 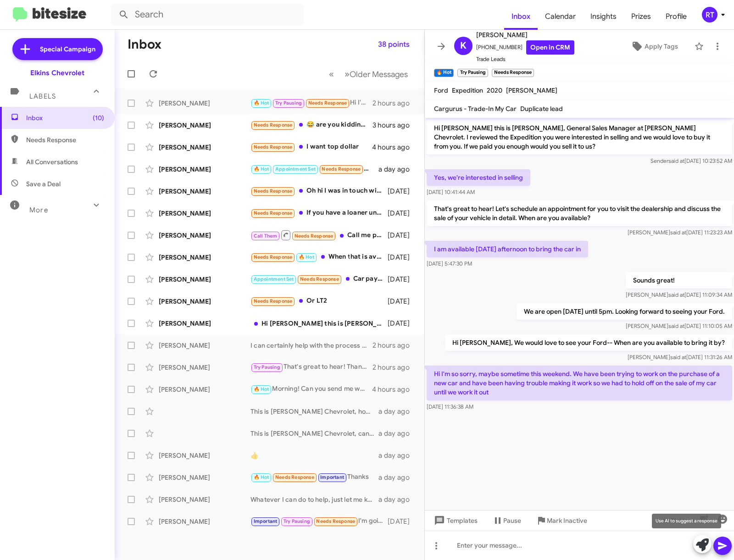 What do you see at coordinates (441, 91) in the screenshot?
I see `span: Ford` at bounding box center [441, 91].